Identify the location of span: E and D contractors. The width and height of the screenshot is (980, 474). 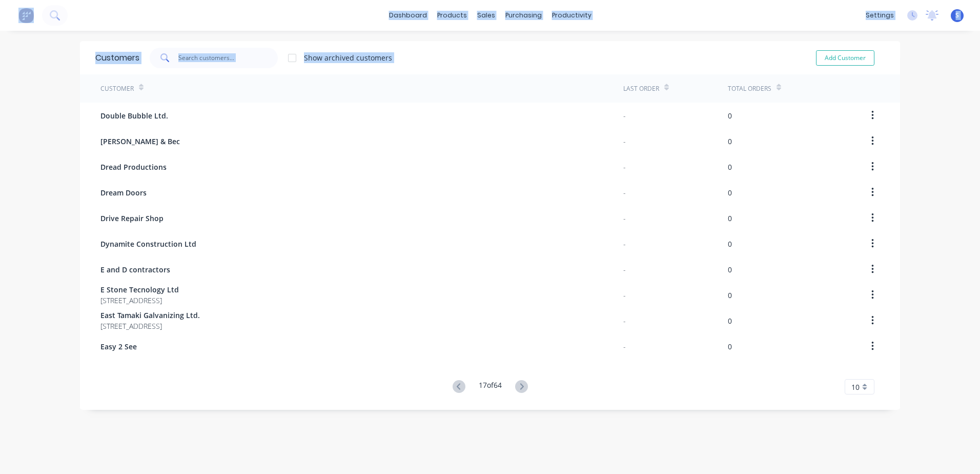
(136, 269).